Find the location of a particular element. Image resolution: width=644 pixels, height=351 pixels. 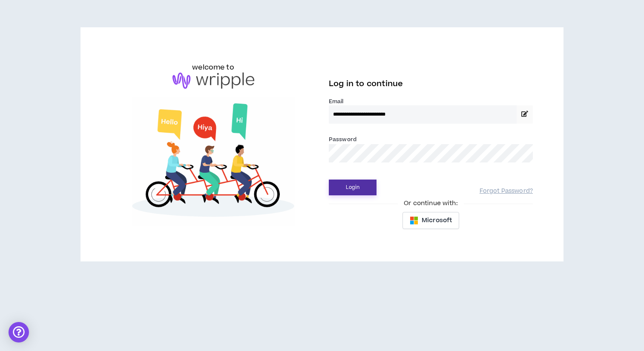

span: Or continue with: is located at coordinates (431, 203).